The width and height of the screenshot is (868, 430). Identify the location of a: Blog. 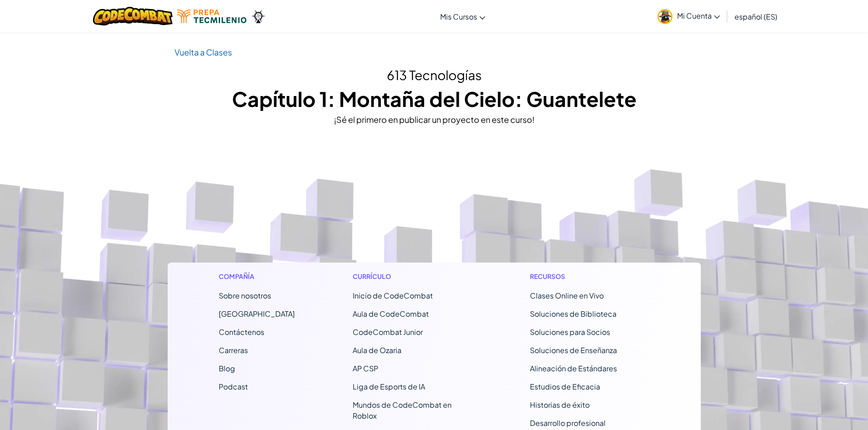
(227, 368).